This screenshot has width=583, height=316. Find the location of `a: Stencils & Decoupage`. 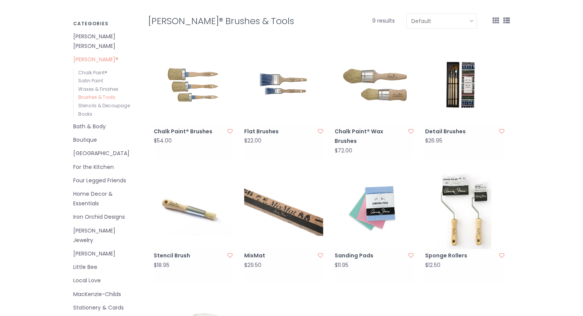

a: Stencils & Decoupage is located at coordinates (104, 105).